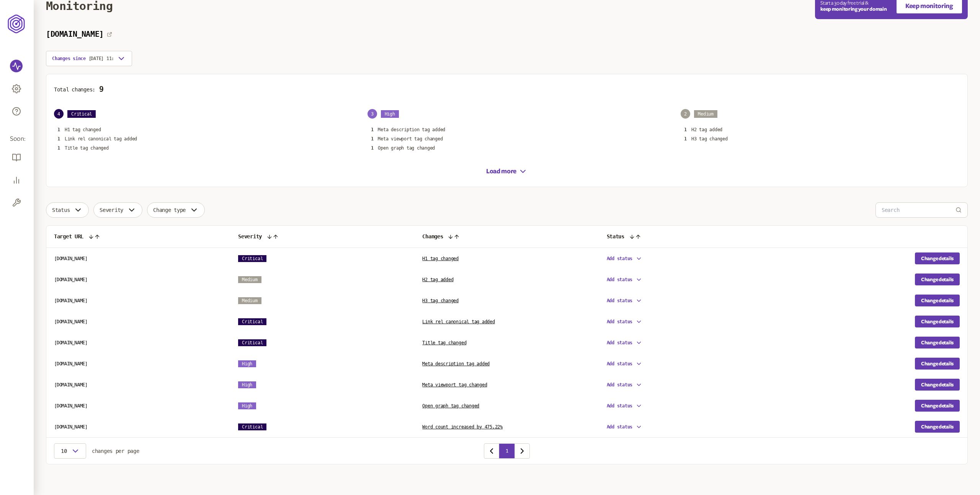 This screenshot has height=495, width=980. What do you see at coordinates (372, 113) in the screenshot?
I see `span: 3` at bounding box center [372, 113].